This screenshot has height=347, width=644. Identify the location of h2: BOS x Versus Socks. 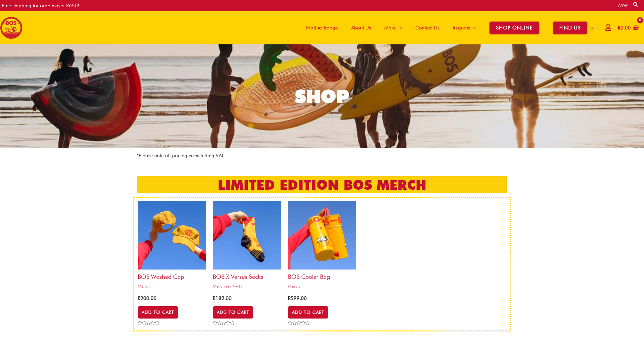
(247, 275).